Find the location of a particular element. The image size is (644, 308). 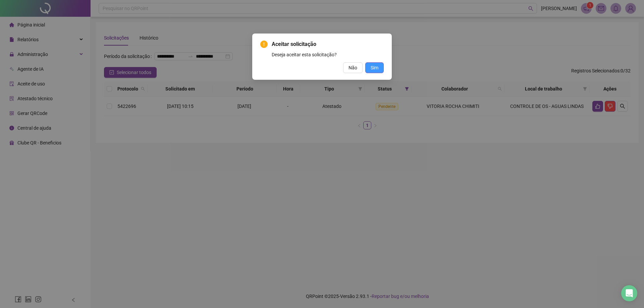

button: Não is located at coordinates (353, 67).